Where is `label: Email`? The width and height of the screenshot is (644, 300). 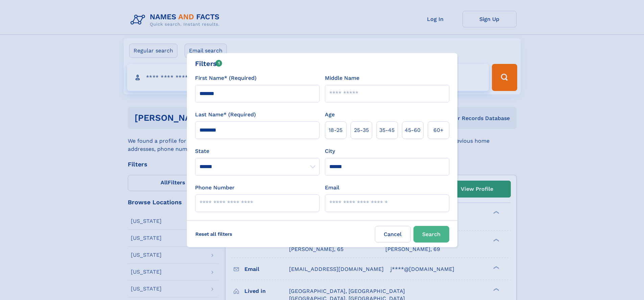
label: Email is located at coordinates (332, 188).